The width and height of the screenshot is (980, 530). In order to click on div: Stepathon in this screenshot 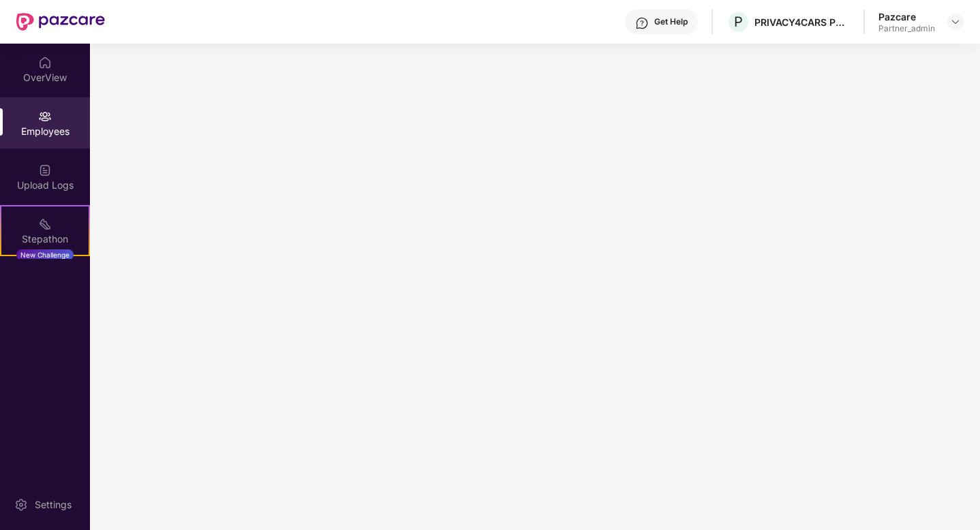, I will do `click(45, 240)`.